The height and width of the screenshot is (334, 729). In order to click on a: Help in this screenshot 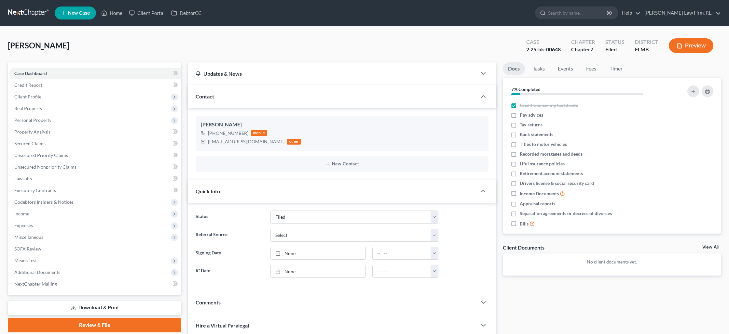, I will do `click(629, 13)`.